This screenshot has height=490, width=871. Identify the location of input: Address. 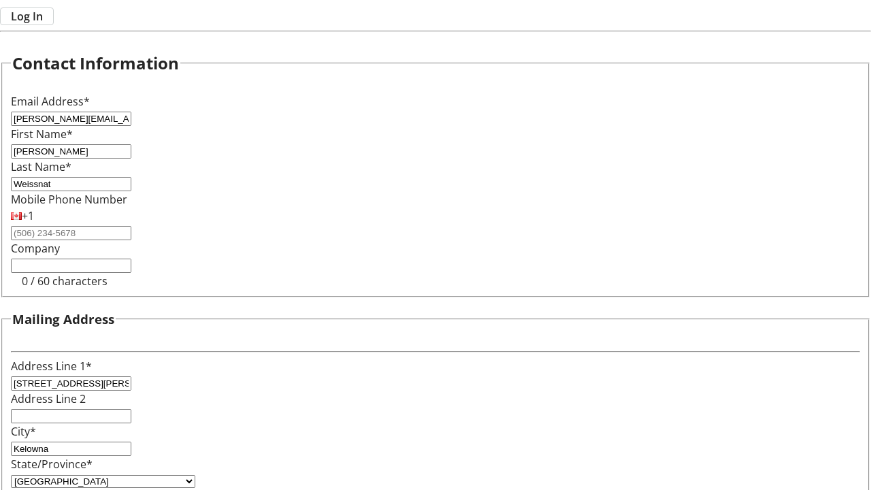
(71, 383).